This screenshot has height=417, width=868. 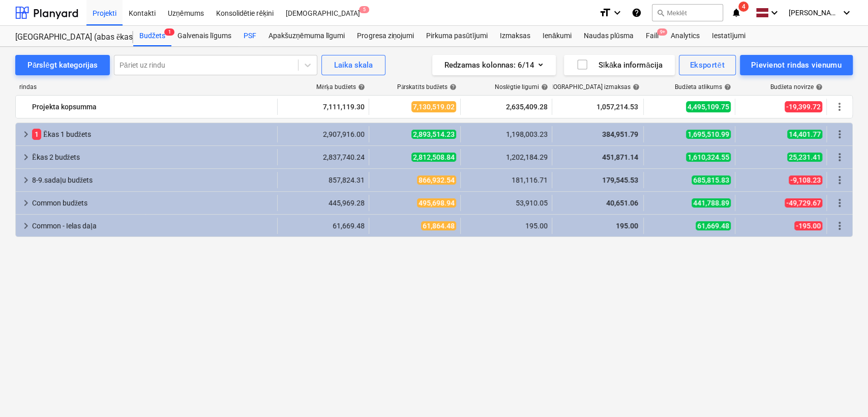 What do you see at coordinates (152, 36) in the screenshot?
I see `a: Budžets1` at bounding box center [152, 36].